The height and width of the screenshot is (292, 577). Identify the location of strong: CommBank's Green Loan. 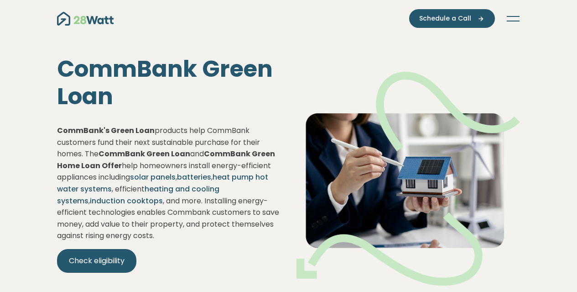
(106, 130).